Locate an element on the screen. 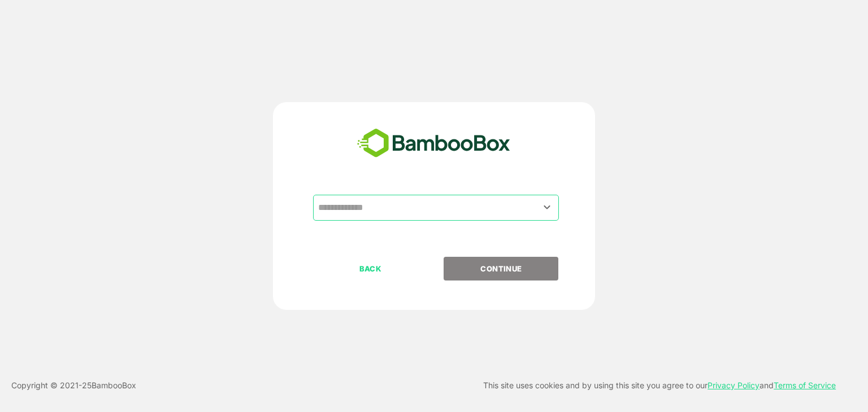 The image size is (868, 412). p: Copyright © 2021- 25 BambooBox is located at coordinates (73, 385).